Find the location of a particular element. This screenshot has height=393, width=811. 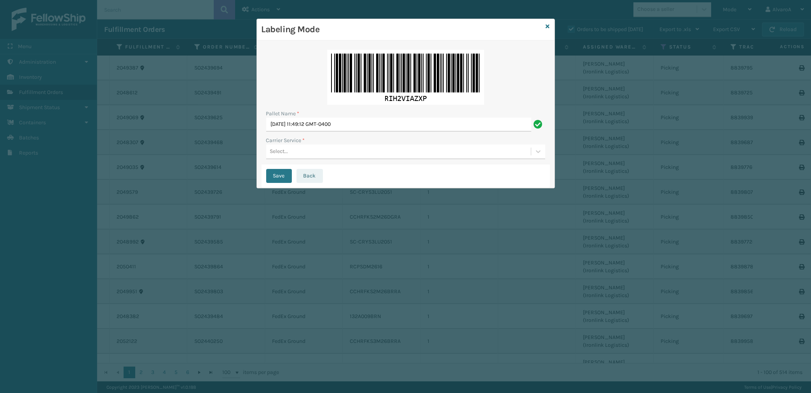

label: Carrier Service is located at coordinates (285, 140).